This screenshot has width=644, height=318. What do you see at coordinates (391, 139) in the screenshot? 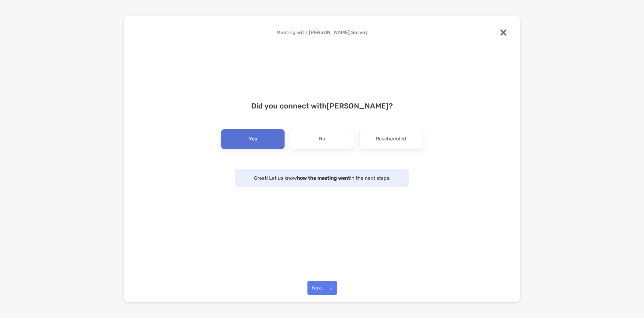
I see `p: Rescheduled` at bounding box center [391, 139].